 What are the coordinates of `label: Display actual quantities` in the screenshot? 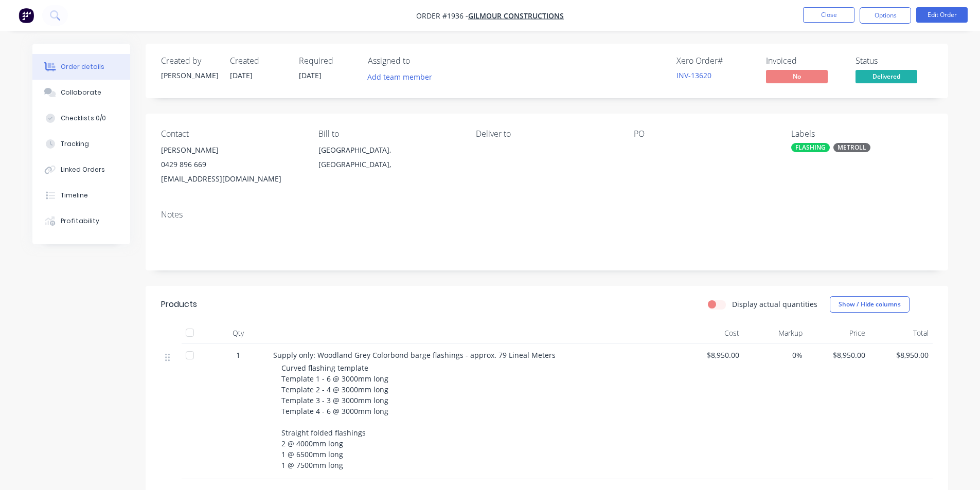 It's located at (775, 304).